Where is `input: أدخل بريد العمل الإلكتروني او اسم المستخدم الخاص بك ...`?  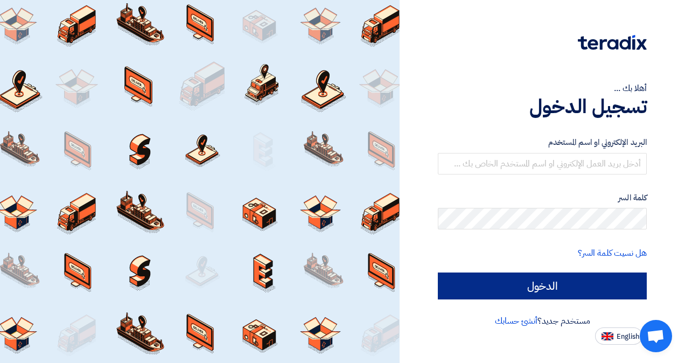 input: أدخل بريد العمل الإلكتروني او اسم المستخدم الخاص بك ... is located at coordinates (542, 164).